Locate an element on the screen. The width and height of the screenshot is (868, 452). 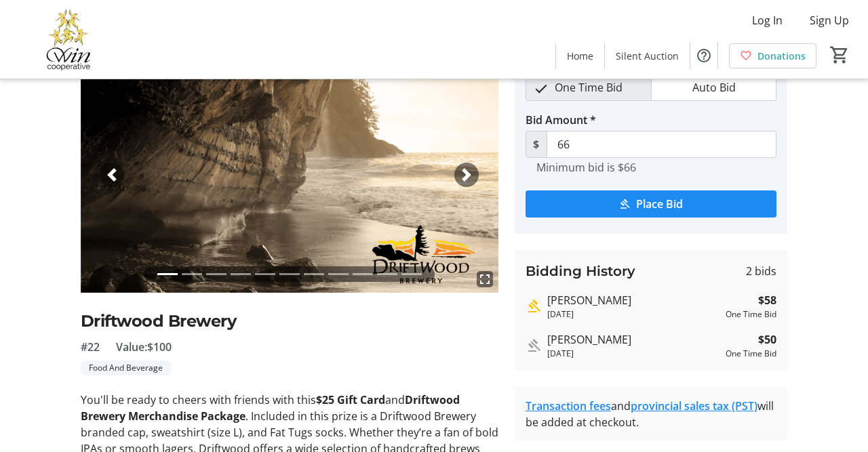
strong: $50 is located at coordinates (767, 339).